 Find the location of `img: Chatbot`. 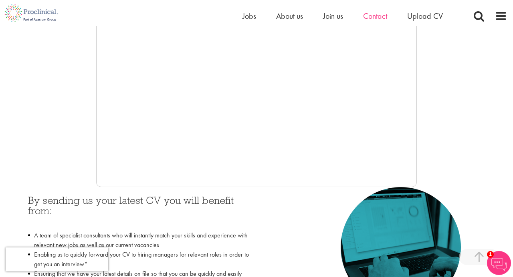

img: Chatbot is located at coordinates (499, 263).